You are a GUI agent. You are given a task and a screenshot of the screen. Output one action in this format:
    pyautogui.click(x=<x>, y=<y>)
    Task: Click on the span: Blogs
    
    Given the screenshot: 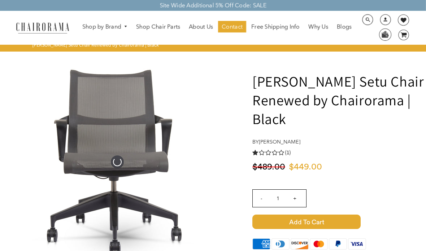 What is the action you would take?
    pyautogui.click(x=344, y=27)
    